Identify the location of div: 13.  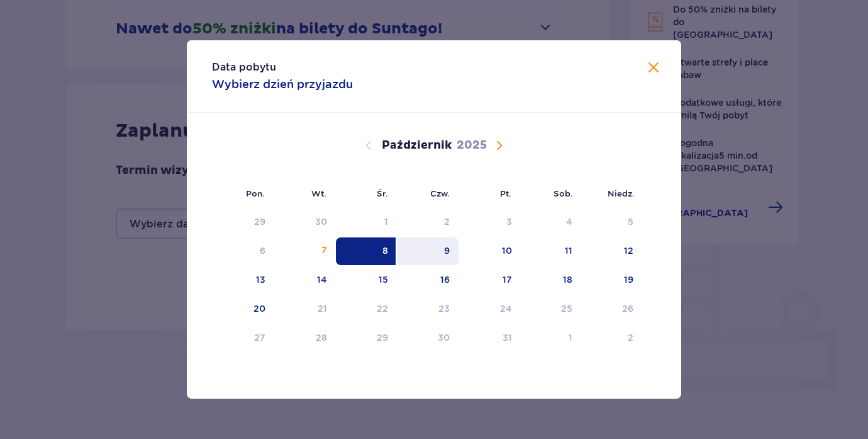
(260, 279).